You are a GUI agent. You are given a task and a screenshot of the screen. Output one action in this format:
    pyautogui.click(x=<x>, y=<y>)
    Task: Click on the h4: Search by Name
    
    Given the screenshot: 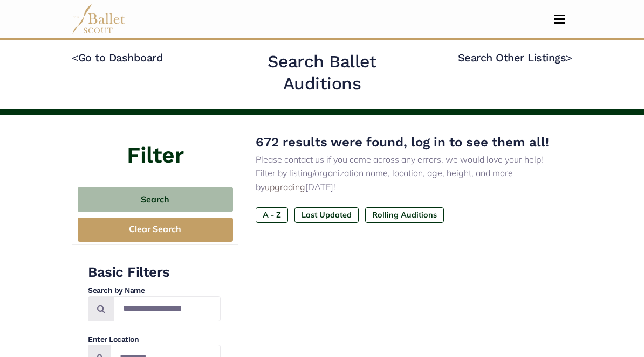 What is the action you would take?
    pyautogui.click(x=154, y=291)
    